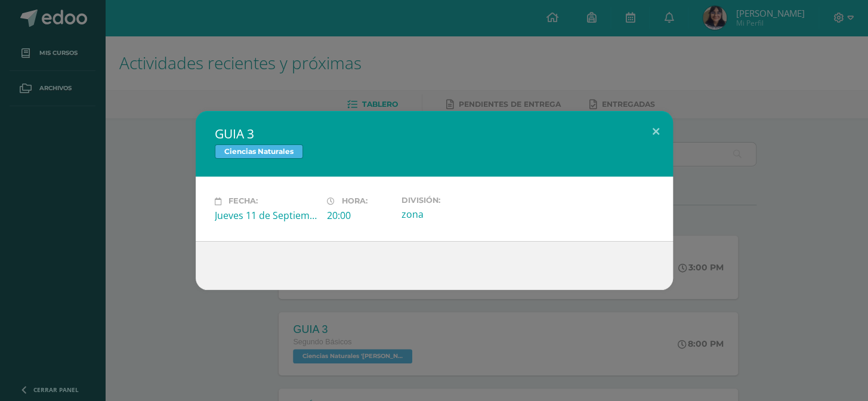 Image resolution: width=868 pixels, height=401 pixels. What do you see at coordinates (453, 214) in the screenshot?
I see `div: zona` at bounding box center [453, 214].